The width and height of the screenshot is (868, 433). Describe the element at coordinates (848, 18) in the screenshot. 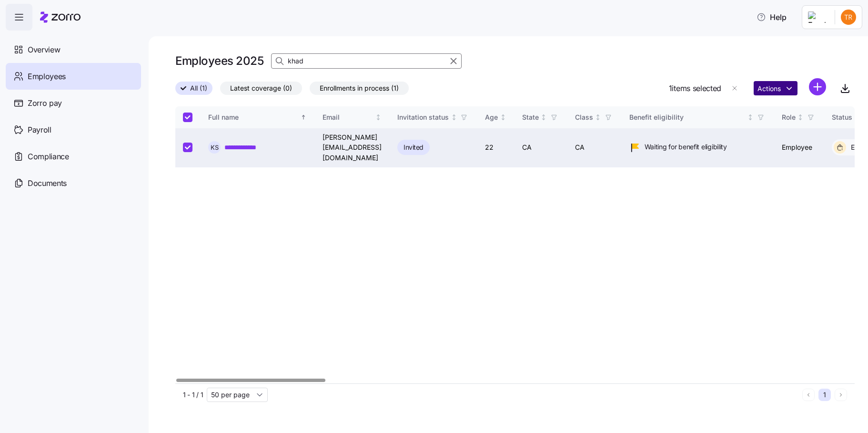

I see `img: 9f08772f748d173b6a631cba1b0c6066` at that location.